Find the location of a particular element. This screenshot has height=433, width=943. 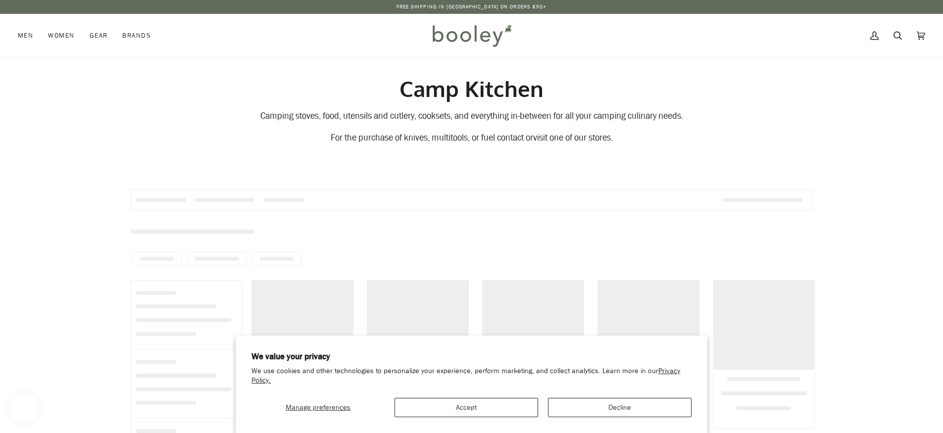

span: Women is located at coordinates (61, 36).